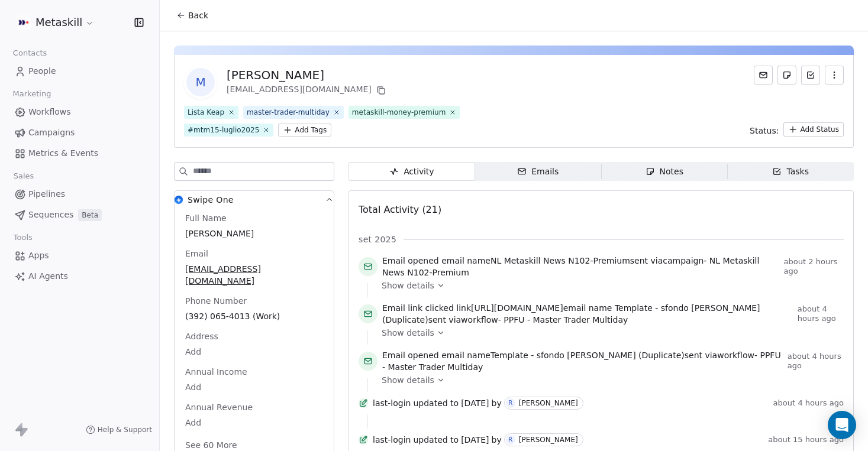  Describe the element at coordinates (42, 71) in the screenshot. I see `span: People` at that location.